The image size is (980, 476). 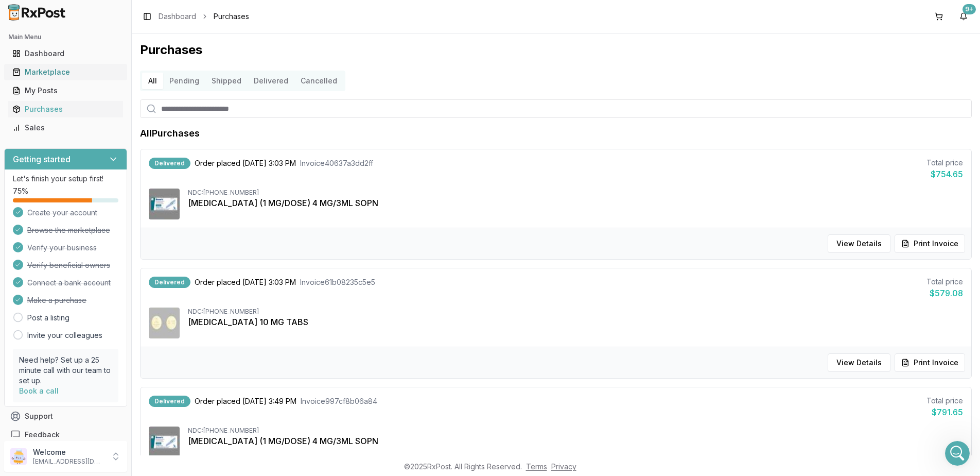 I want to click on div: in your cart!, so click(x=39, y=194).